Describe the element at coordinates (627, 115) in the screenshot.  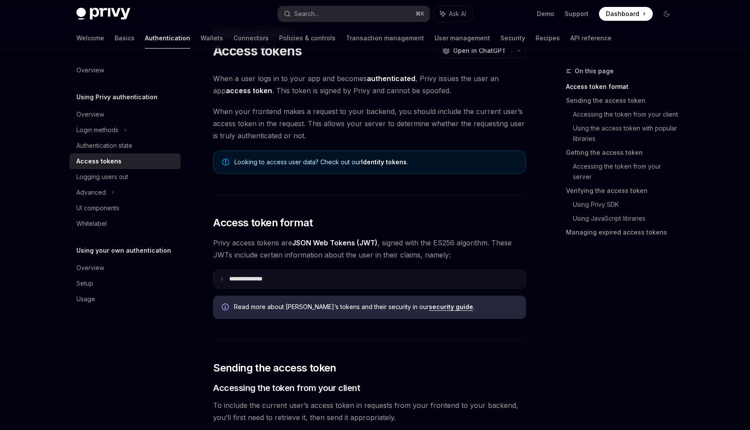
I see `a: Accessing the token from your client` at that location.